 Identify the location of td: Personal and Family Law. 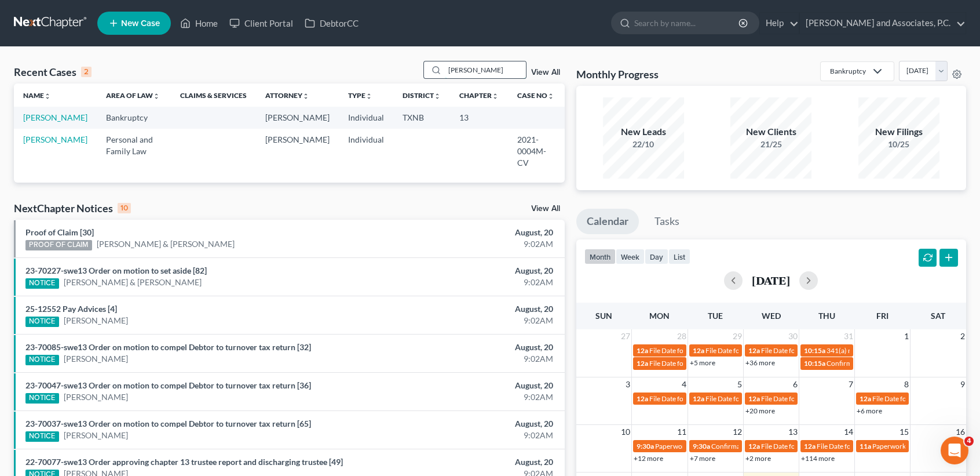
(134, 151).